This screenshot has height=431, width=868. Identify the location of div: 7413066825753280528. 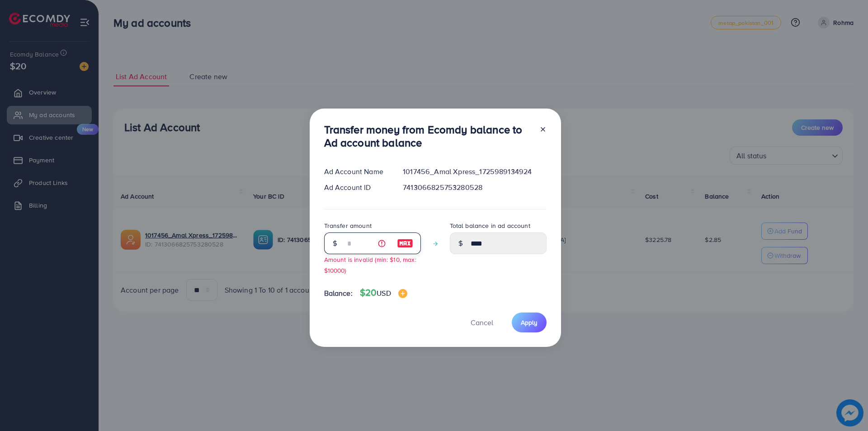
(474, 187).